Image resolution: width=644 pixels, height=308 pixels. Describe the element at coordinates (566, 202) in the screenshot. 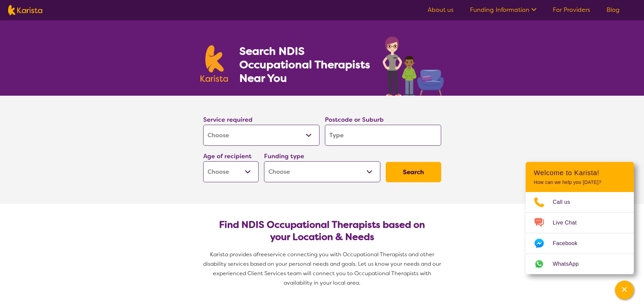

I see `span: Call us` at that location.